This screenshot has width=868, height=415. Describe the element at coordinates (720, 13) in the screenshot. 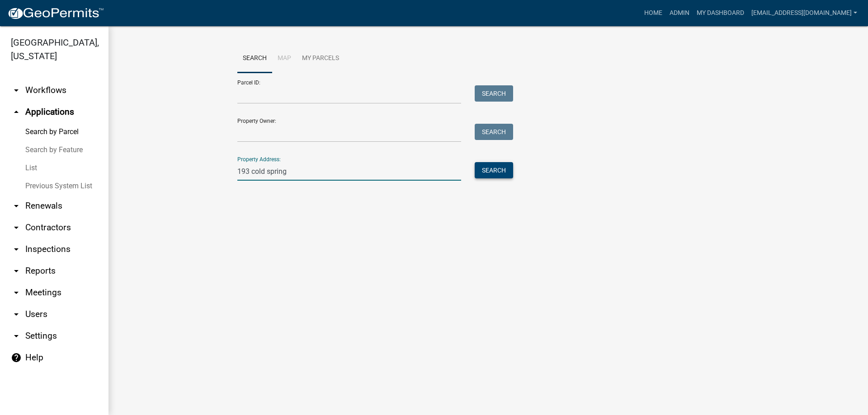

I see `a: My Dashboard` at that location.